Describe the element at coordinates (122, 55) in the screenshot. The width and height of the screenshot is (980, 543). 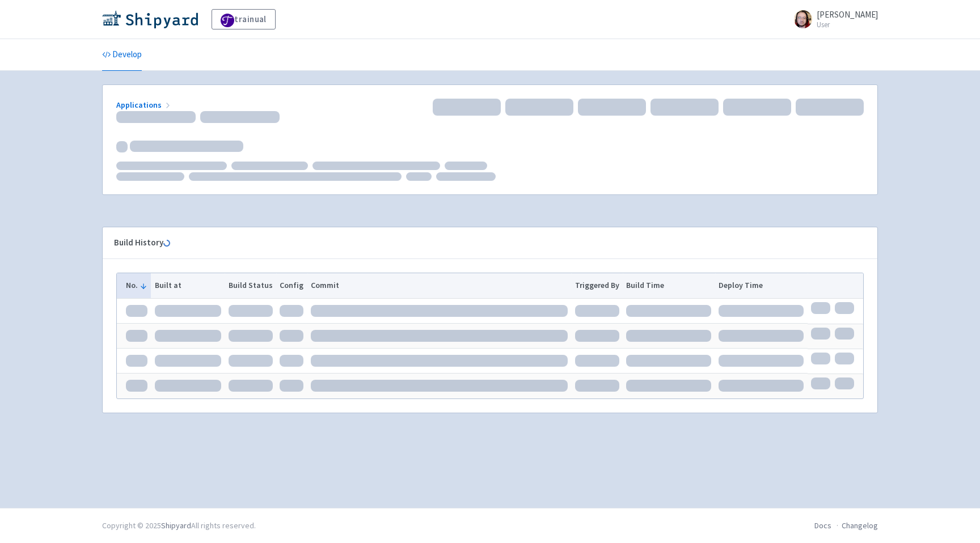
I see `a: Develop` at that location.